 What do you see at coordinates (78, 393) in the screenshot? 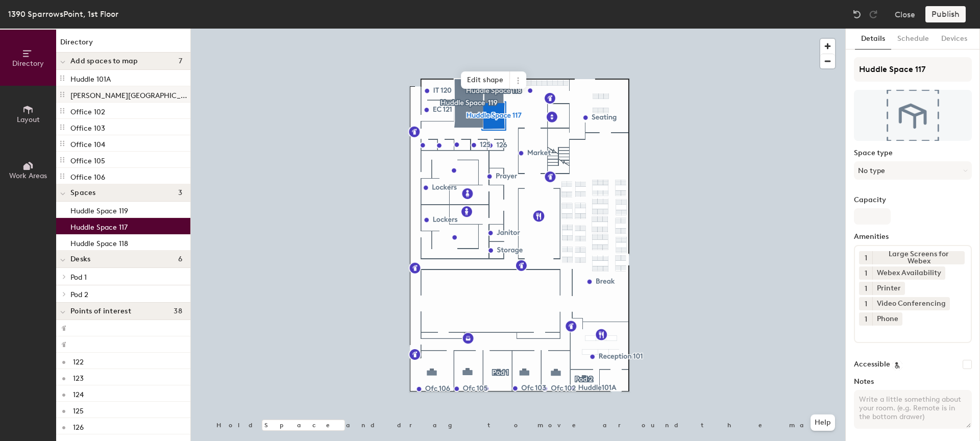
I see `p: 124` at bounding box center [78, 393].